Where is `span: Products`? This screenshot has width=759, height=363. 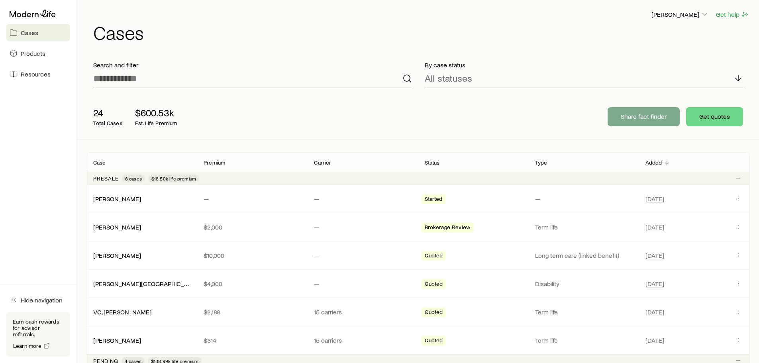
span: Products is located at coordinates (33, 53).